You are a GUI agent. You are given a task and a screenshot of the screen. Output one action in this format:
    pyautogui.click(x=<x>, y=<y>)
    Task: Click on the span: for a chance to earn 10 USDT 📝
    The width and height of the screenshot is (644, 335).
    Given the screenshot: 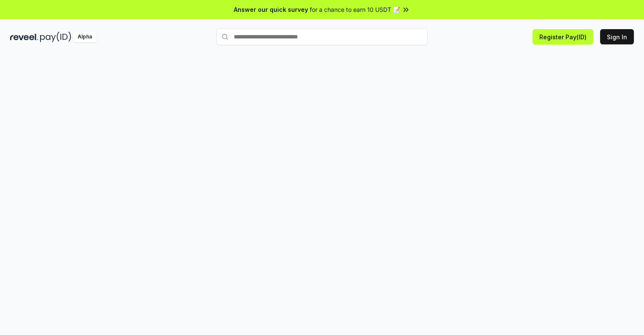 What is the action you would take?
    pyautogui.click(x=355, y=9)
    